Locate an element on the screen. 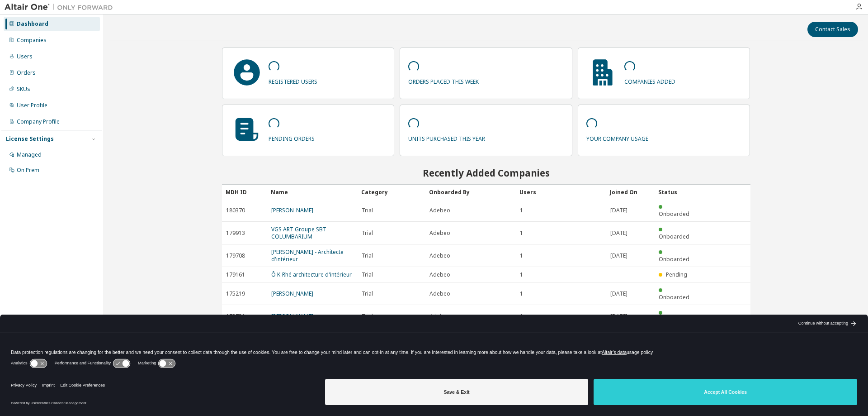 The width and height of the screenshot is (868, 416). span: 179161 is located at coordinates (236, 275).